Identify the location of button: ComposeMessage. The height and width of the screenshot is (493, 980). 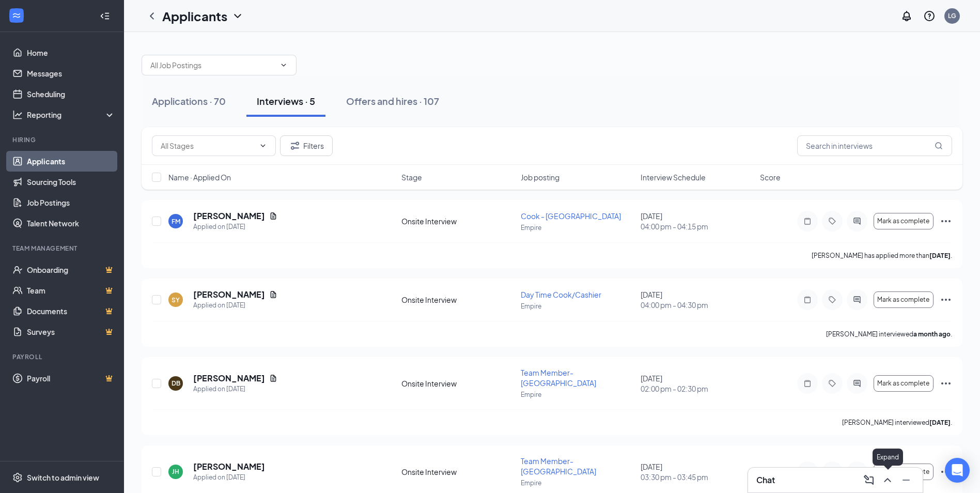
(869, 480).